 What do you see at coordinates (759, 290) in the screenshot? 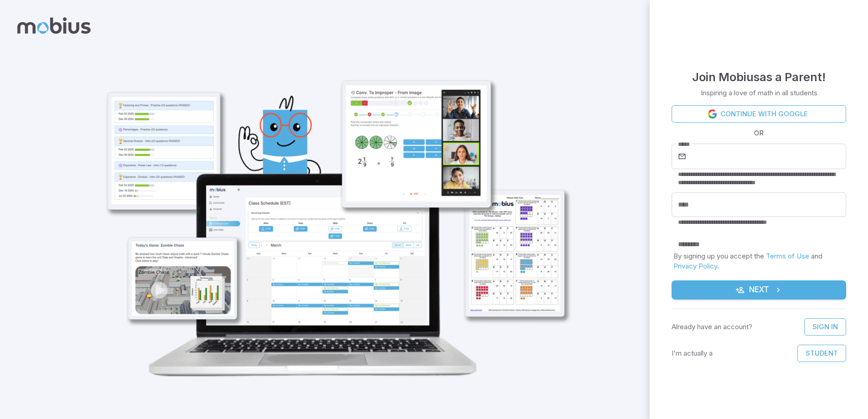
I see `button: Next` at bounding box center [759, 290].